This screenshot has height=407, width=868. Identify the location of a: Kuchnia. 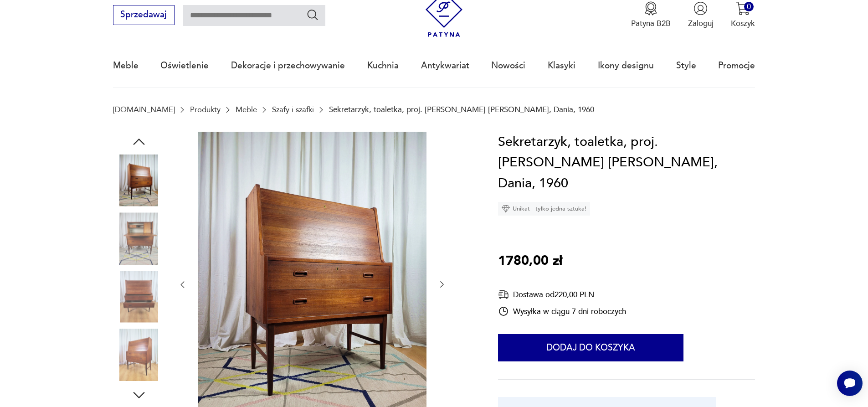
(383, 66).